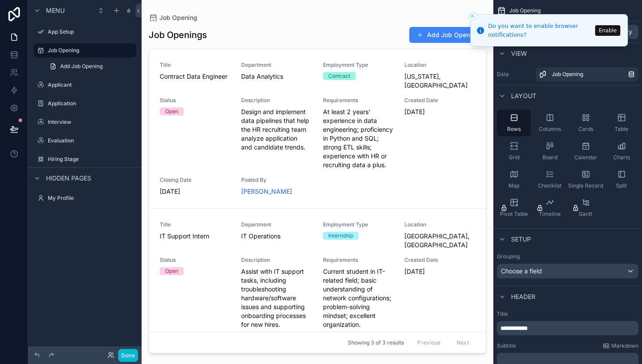 Image resolution: width=642 pixels, height=364 pixels. What do you see at coordinates (128, 355) in the screenshot?
I see `button: Done` at bounding box center [128, 355].